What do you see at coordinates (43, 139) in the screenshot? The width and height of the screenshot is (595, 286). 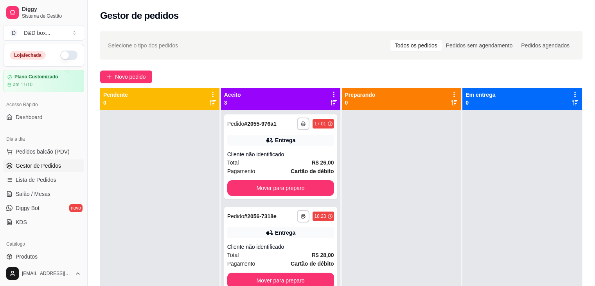 I see `div: Dia a dia` at bounding box center [43, 139].